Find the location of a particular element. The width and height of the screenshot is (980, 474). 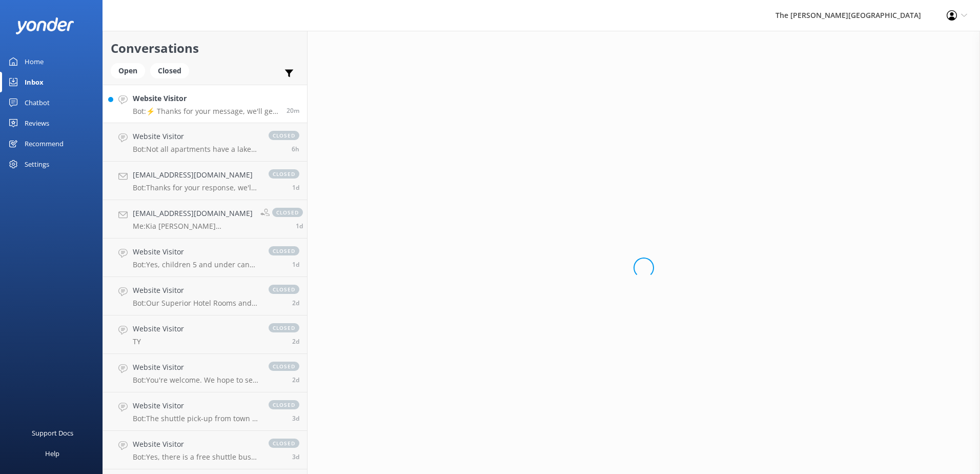

a: Closed is located at coordinates (172, 70).